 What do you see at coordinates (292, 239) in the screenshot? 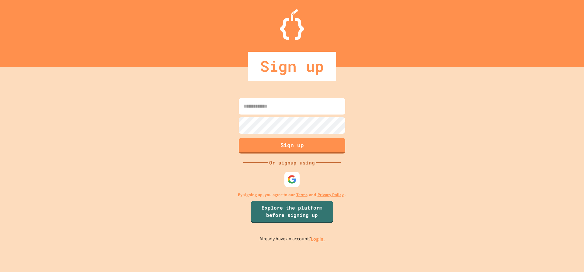
I see `p: Already have an account?` at bounding box center [292, 239].